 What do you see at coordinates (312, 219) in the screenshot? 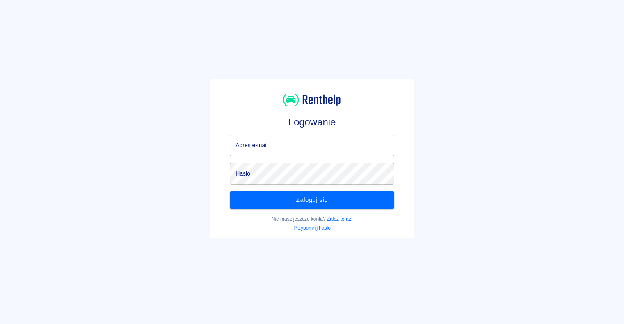
I see `p: Nie masz jeszcze konta?` at bounding box center [312, 219].